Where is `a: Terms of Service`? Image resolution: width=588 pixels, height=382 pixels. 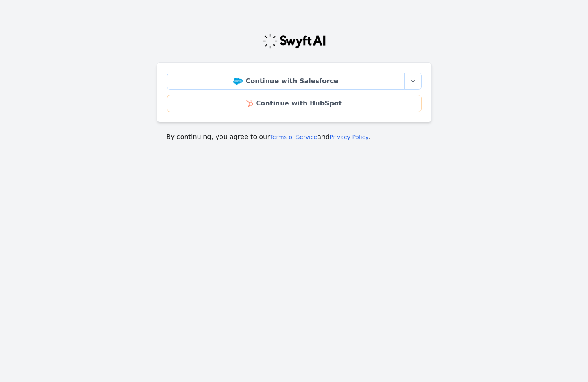 a: Terms of Service is located at coordinates (293, 137).